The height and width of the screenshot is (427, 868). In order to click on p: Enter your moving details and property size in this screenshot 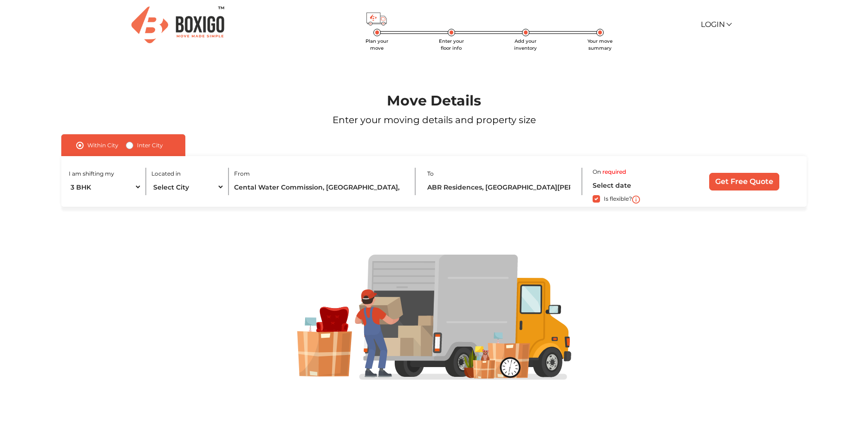, I will do `click(434, 120)`.